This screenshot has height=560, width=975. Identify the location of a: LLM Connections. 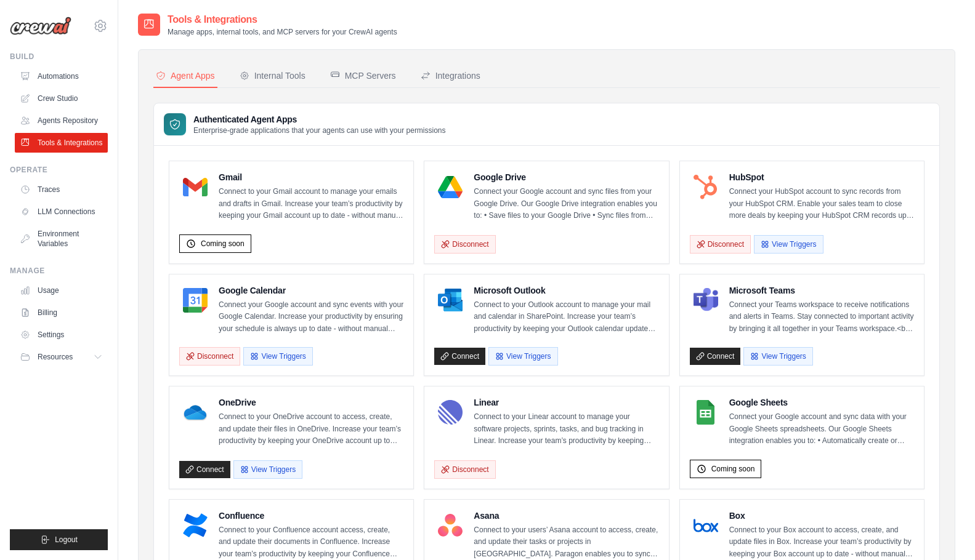
(61, 212).